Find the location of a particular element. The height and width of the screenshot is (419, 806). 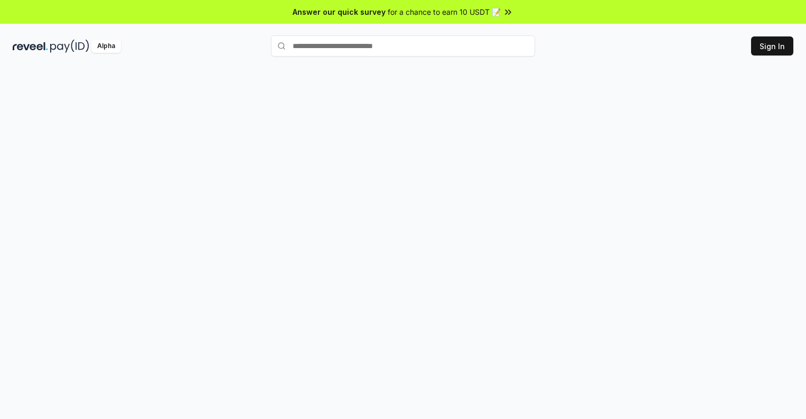

div: Alpha is located at coordinates (106, 46).